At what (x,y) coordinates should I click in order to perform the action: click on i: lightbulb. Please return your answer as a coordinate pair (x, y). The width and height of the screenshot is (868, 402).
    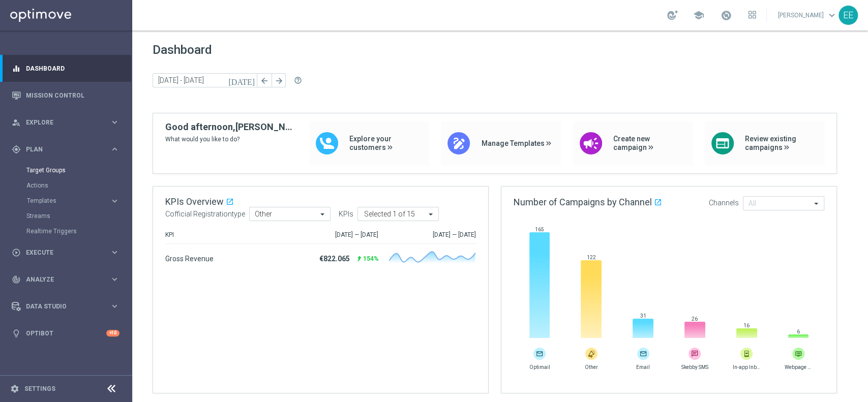
    Looking at the image, I should click on (16, 333).